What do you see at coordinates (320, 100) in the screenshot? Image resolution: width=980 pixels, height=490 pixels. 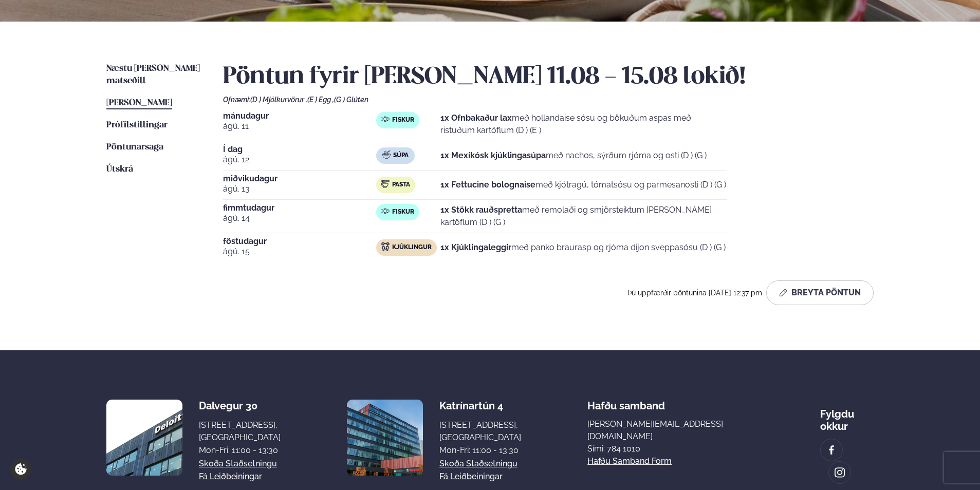 I see `span: (E ) Egg ,` at bounding box center [320, 100].